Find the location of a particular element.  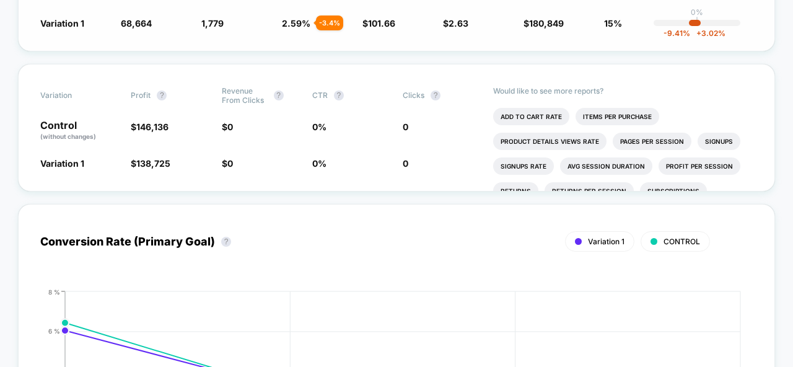

span: Revenue From Clicks is located at coordinates (245, 95).